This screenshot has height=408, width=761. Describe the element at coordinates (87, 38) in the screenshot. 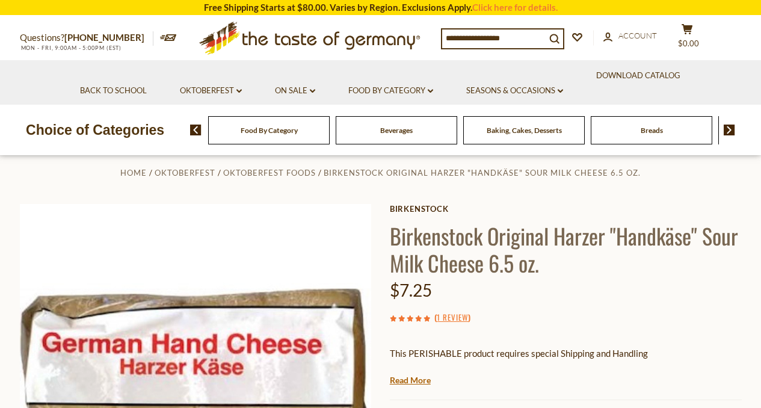

I see `p: Questions?` at that location.